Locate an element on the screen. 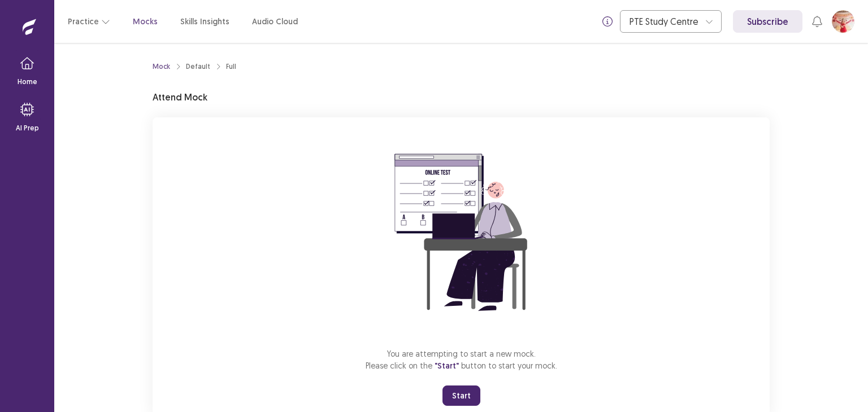 The image size is (868, 412). div: Full is located at coordinates (232, 66).